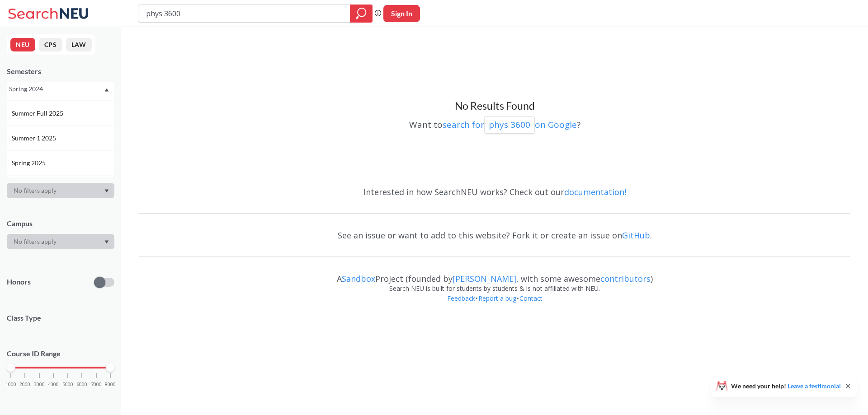 The height and width of the screenshot is (415, 868). I want to click on div: Search NEU is built for students by students & is not affiliated with NEU., so click(494, 288).